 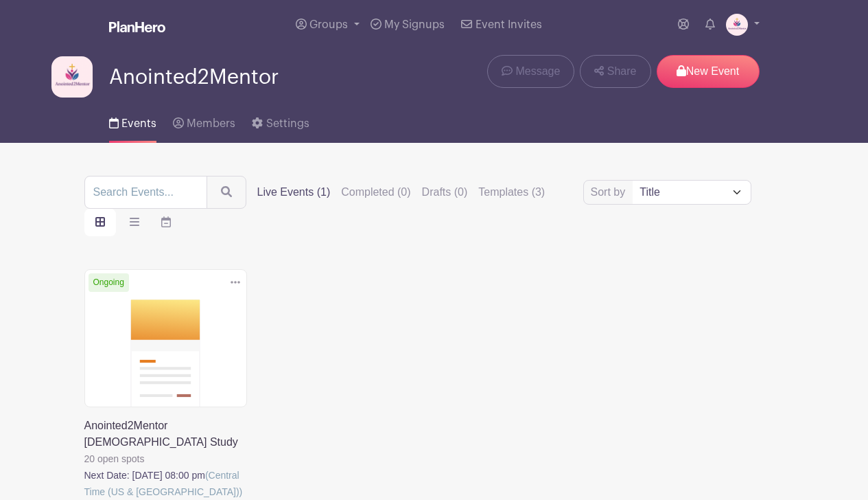 What do you see at coordinates (280, 121) in the screenshot?
I see `a: Settings` at bounding box center [280, 121].